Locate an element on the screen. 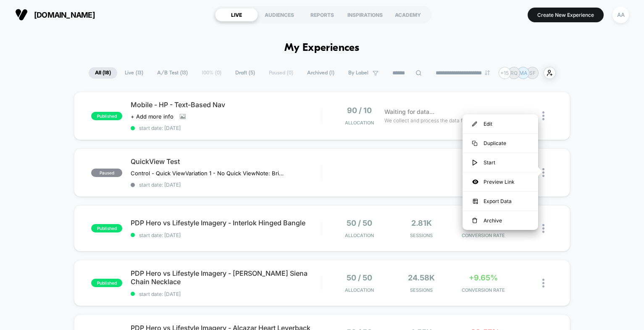 The image size is (644, 330). div: Start is located at coordinates (500, 162).